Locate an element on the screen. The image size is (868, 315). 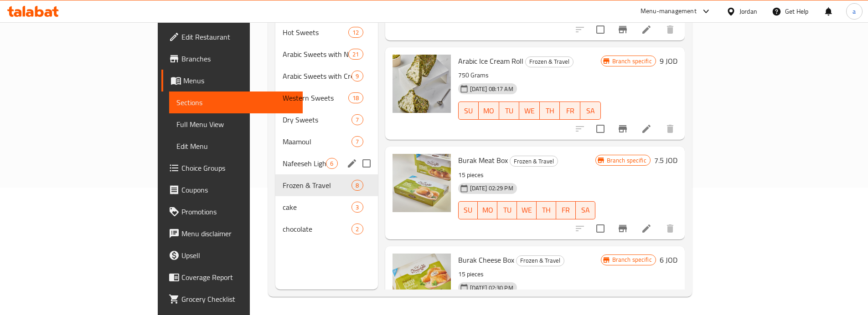
button: TH is located at coordinates (547, 210).